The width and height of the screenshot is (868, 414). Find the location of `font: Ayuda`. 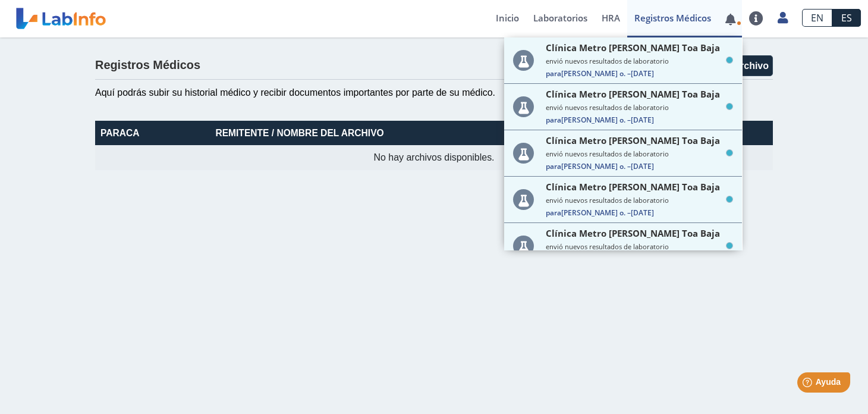

font: Ayuda is located at coordinates (66, 14).